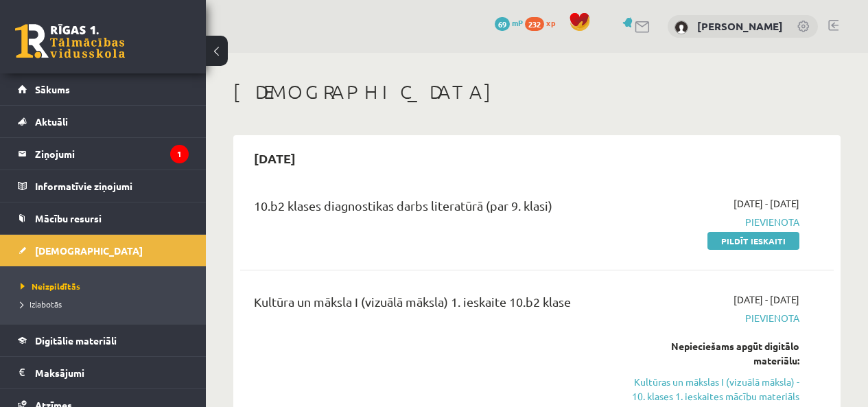 This screenshot has width=868, height=407. What do you see at coordinates (432, 208) in the screenshot?
I see `div: 10.b2 klases diagnostikas darbs literatūrā (par 9. klasi)` at bounding box center [432, 208].